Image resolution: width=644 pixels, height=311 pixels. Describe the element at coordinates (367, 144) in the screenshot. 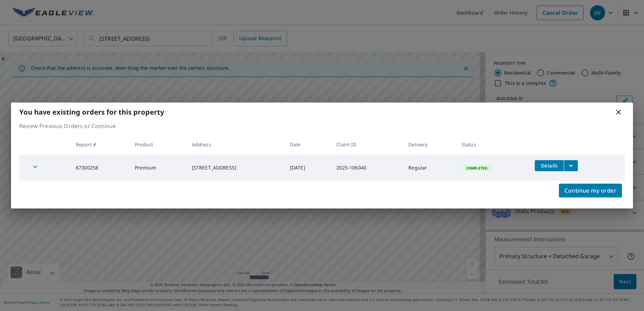

I see `th: Claim ID` at that location.